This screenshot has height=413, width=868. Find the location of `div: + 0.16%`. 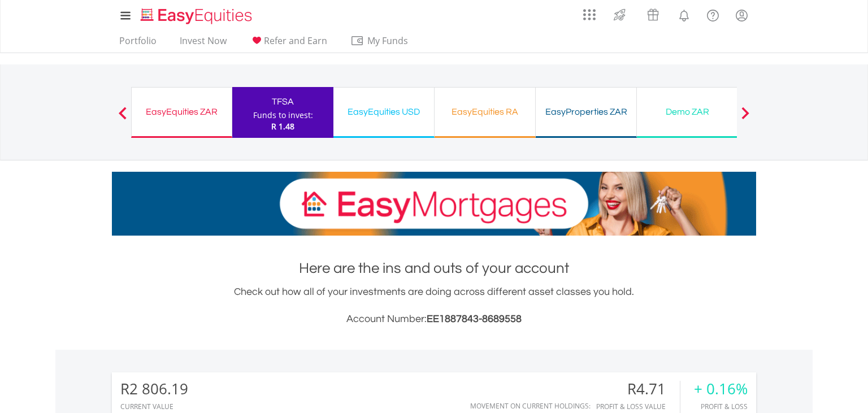

div: + 0.16% is located at coordinates (721, 389).